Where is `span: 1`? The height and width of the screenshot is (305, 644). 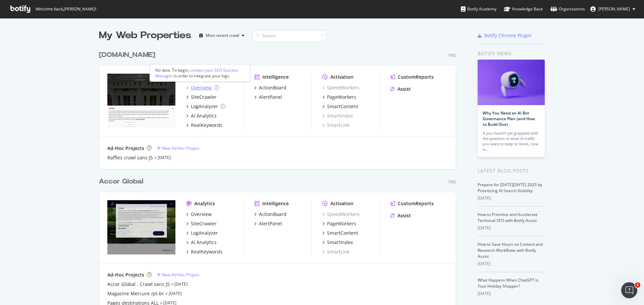
span: 1 is located at coordinates (638, 285).